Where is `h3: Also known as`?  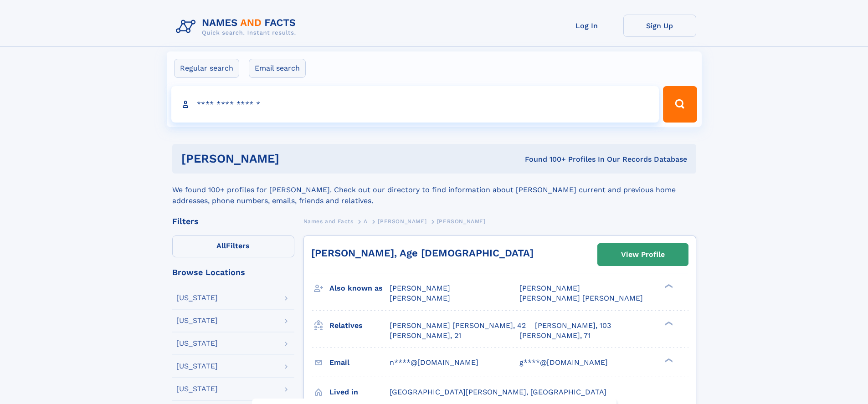
h3: Also known as is located at coordinates (359, 289).